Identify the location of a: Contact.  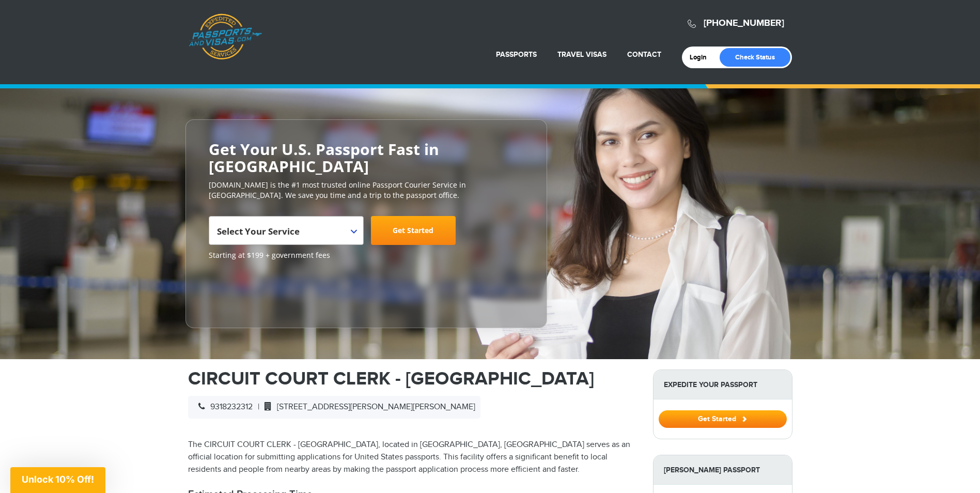
(644, 54).